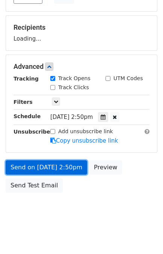 This screenshot has height=254, width=163. I want to click on strong: Schedule, so click(27, 116).